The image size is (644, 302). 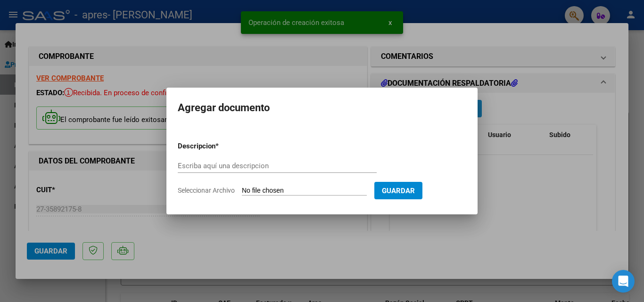 I want to click on div: Open Intercom Messenger, so click(x=624, y=282).